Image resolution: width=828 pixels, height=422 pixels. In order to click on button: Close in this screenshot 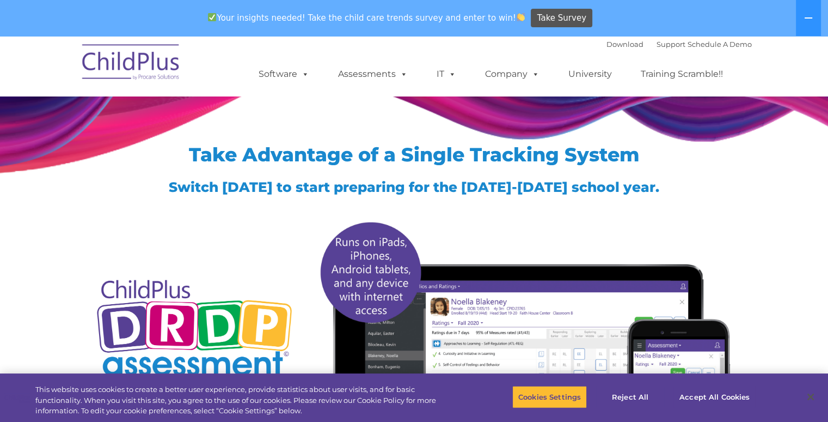, I will do `click(811, 397)`.